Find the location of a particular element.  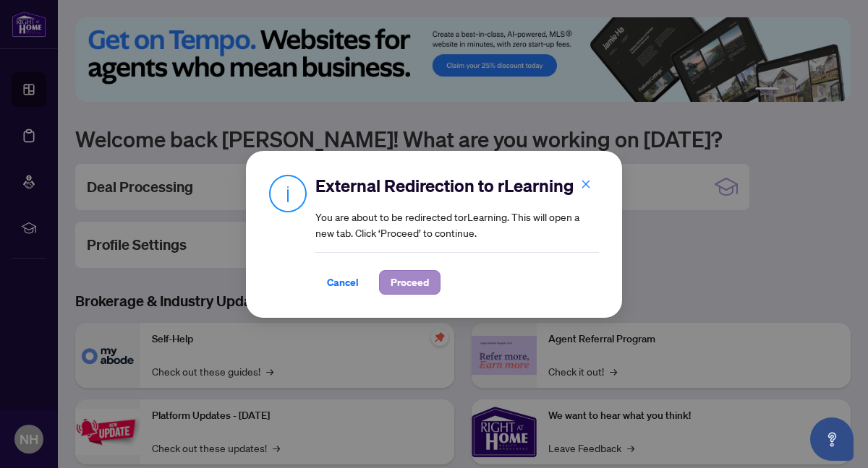

span: Proceed is located at coordinates (410, 282).